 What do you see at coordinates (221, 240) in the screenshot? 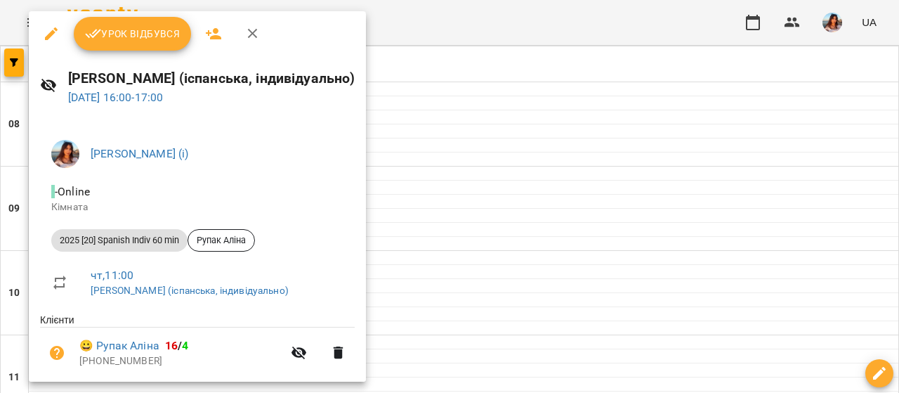
I see `div: Рупак Аліна` at bounding box center [221, 240].